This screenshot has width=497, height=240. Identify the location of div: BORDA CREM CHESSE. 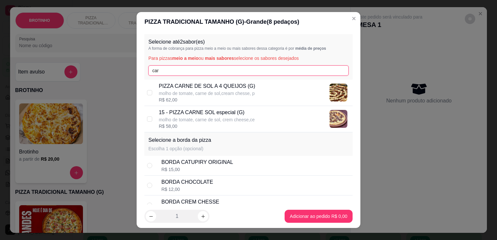
(190, 202).